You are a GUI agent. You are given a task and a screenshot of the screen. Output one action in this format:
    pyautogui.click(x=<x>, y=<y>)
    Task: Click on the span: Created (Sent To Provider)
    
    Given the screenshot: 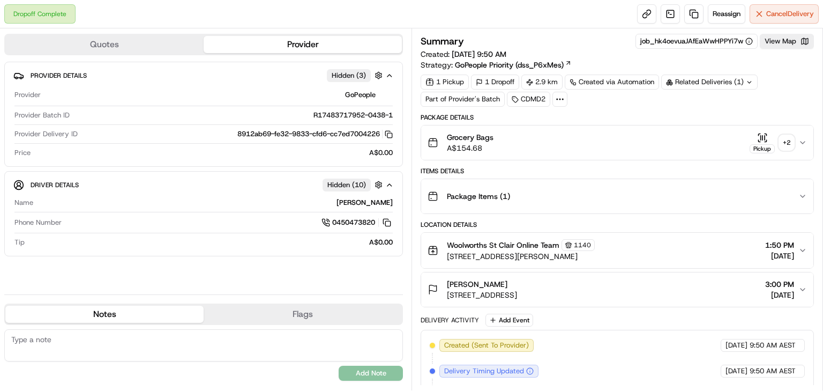 What is the action you would take?
    pyautogui.click(x=487, y=345)
    